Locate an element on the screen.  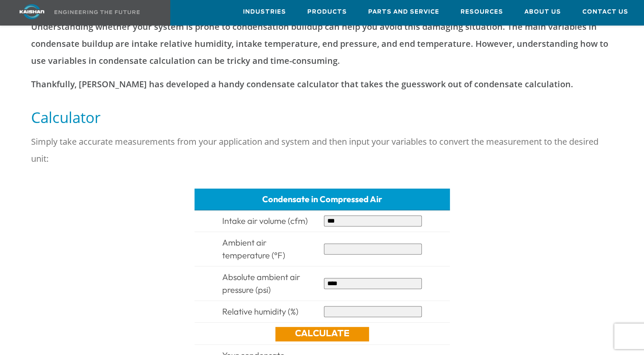
span: Resources is located at coordinates (482, 12).